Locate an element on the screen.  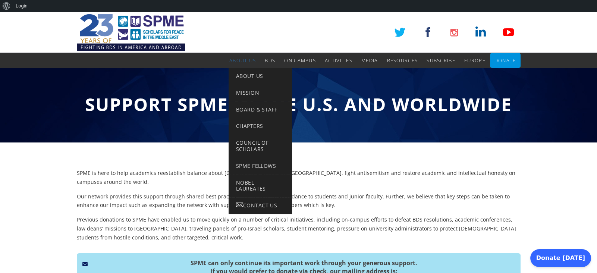
span: Donate is located at coordinates (505, 60).